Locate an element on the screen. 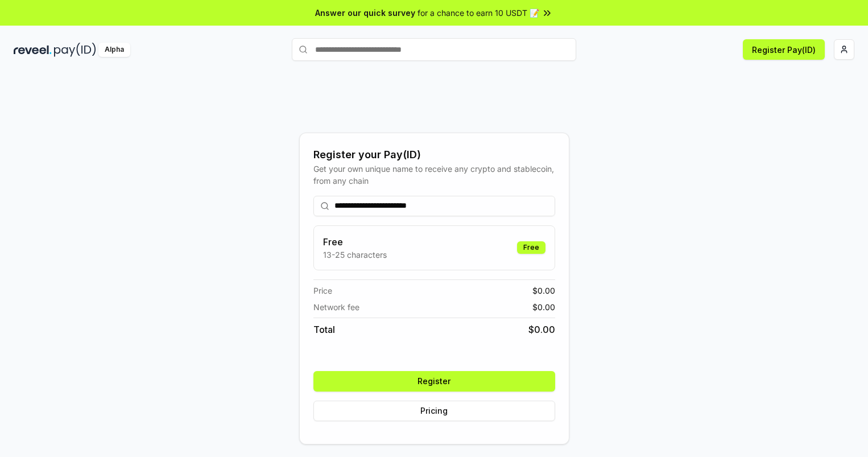 The image size is (868, 457). div: Register your Pay(ID) is located at coordinates (434, 155).